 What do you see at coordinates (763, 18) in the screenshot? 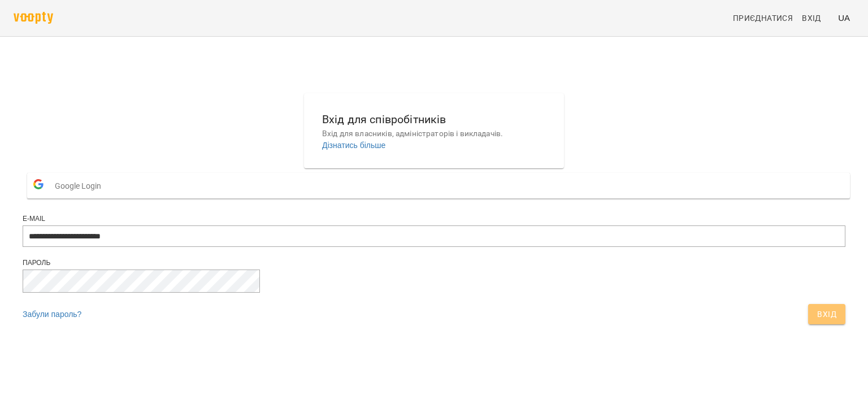
I see `span: Приєднатися` at bounding box center [763, 18].